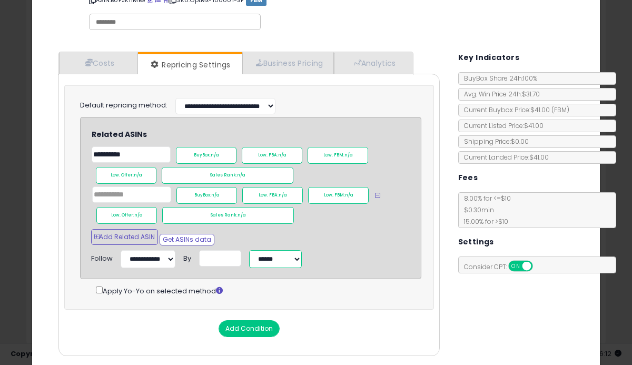 The image size is (632, 365). What do you see at coordinates (67, 9) in the screenshot?
I see `h1: Support` at bounding box center [67, 9].